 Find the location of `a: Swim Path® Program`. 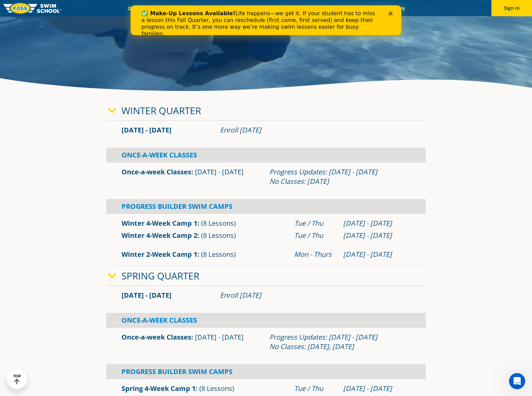

a: Swim Path® Program is located at coordinates (222, 8).